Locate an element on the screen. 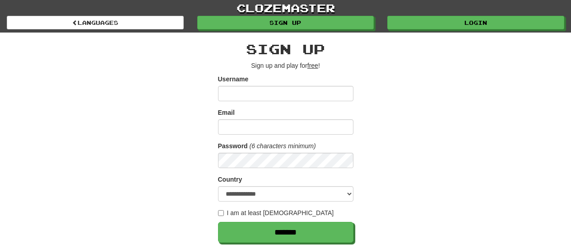 The height and width of the screenshot is (249, 571). label: Email is located at coordinates (226, 112).